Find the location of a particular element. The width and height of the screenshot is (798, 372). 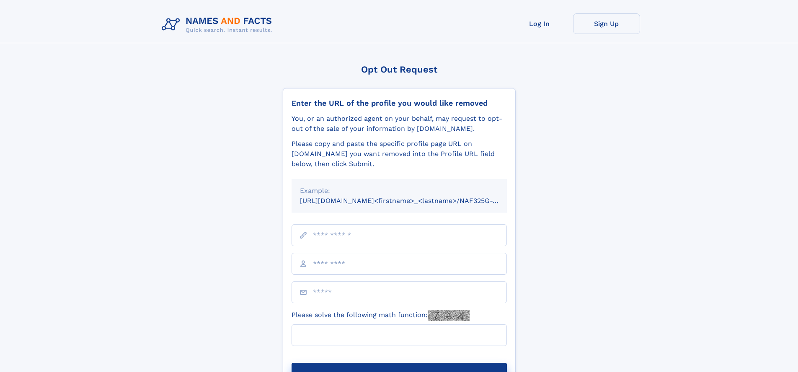

a: Log In is located at coordinates (539, 23).